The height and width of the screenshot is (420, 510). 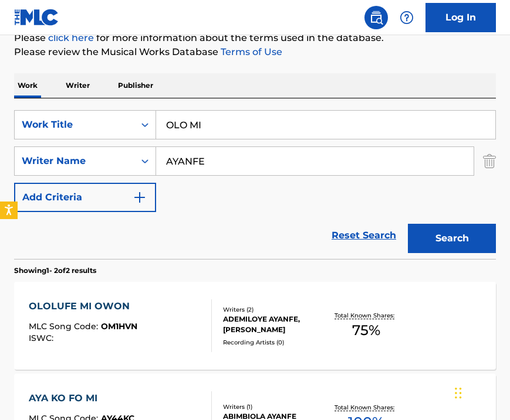 What do you see at coordinates (366, 330) in the screenshot?
I see `span: 75 %` at bounding box center [366, 330].